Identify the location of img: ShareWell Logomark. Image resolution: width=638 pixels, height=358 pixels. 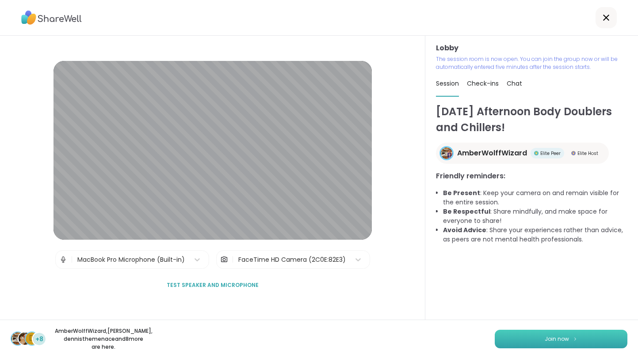
(575, 339).